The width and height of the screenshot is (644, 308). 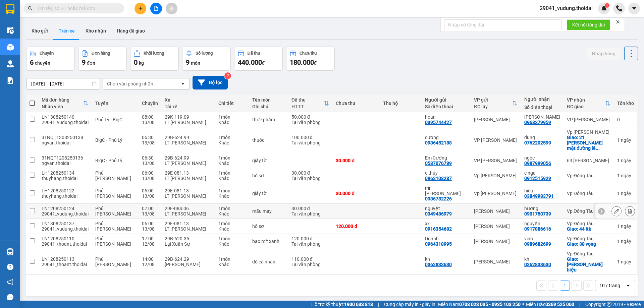 What do you see at coordinates (538, 178) in the screenshot?
I see `div: 0912515929` at bounding box center [538, 178].